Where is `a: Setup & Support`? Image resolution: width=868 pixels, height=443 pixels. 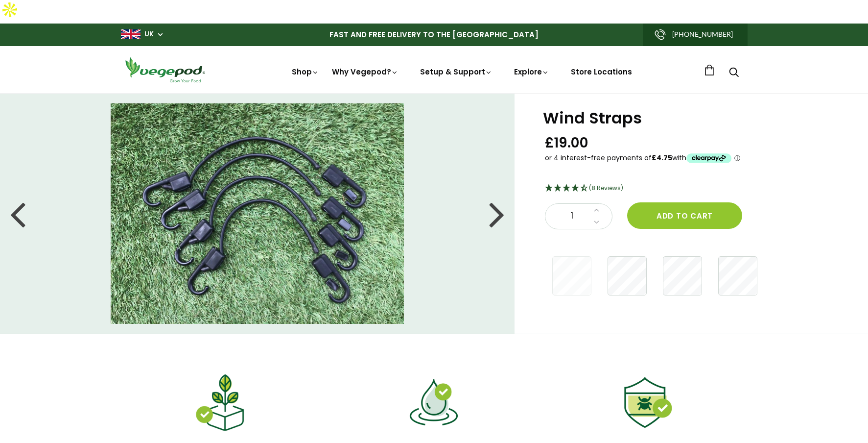
a: Setup & Support is located at coordinates (456, 71).